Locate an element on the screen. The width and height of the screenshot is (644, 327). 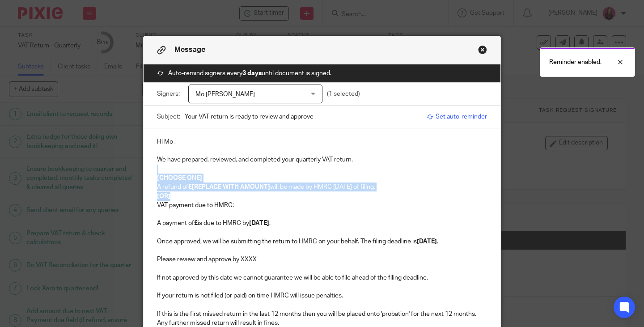
p: VAT payment due to HMRC: is located at coordinates (322, 206).